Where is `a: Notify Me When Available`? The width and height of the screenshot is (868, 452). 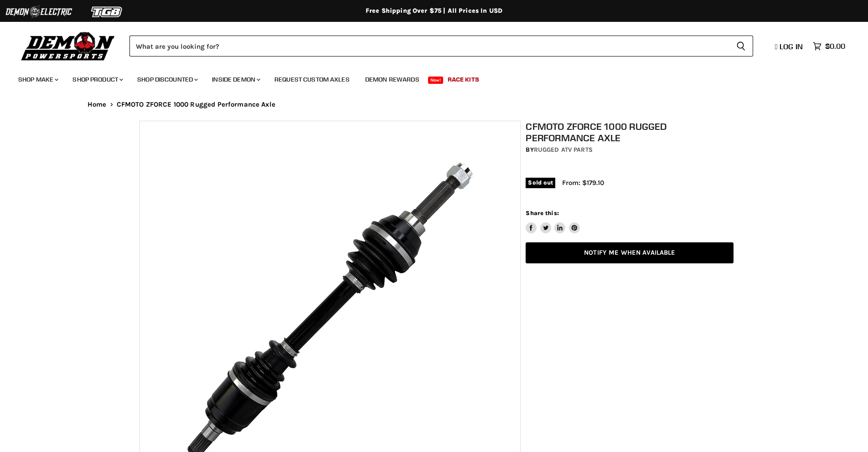 a: Notify Me When Available is located at coordinates (630, 253).